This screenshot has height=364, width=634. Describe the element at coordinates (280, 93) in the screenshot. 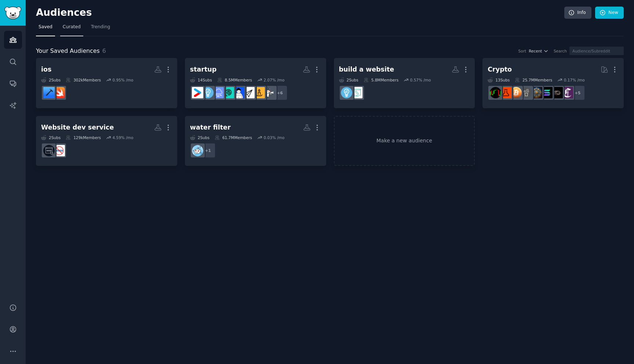

I see `div: + 6` at that location.